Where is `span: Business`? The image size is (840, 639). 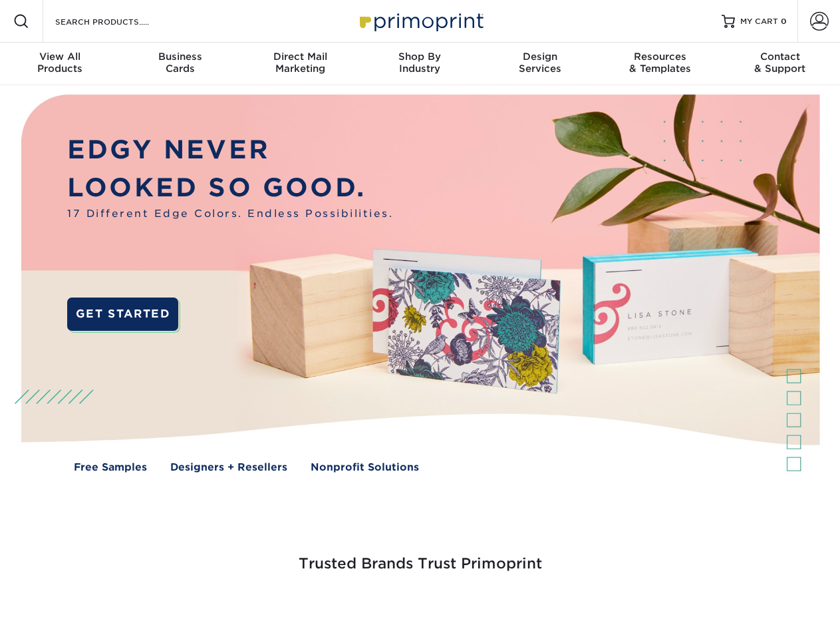 span: Business is located at coordinates (180, 57).